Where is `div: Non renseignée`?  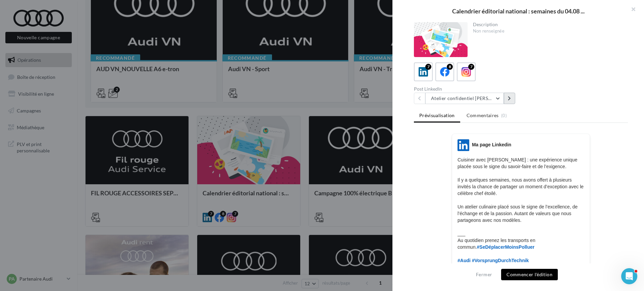 div: Non renseignée is located at coordinates (548, 32).